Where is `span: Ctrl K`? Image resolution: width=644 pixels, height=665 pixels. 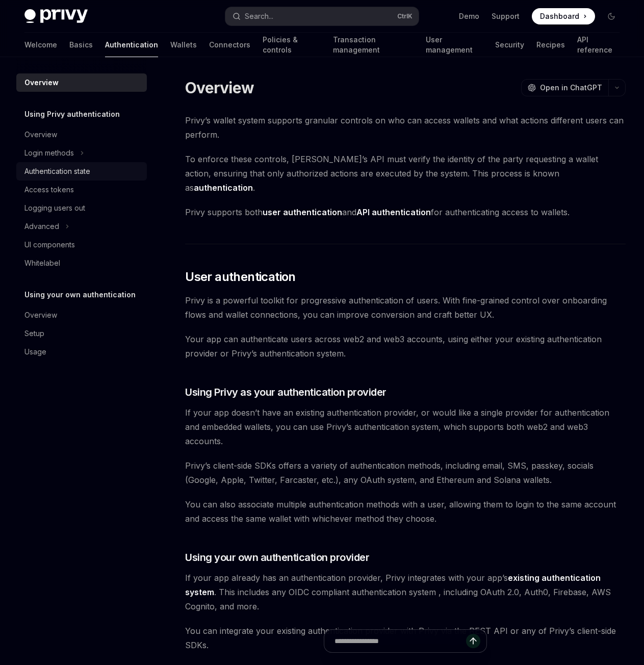 span: Ctrl K is located at coordinates (405, 16).